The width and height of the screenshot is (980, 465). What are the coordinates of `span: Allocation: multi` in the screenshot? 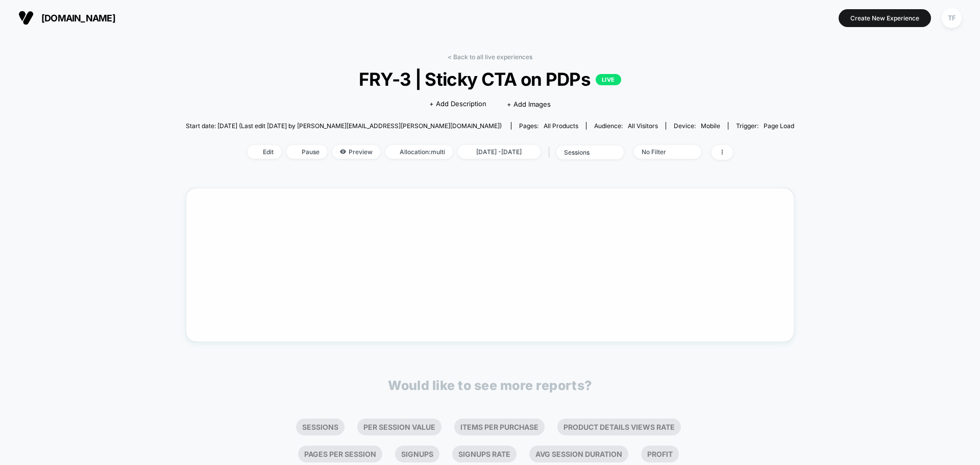 It's located at (419, 152).